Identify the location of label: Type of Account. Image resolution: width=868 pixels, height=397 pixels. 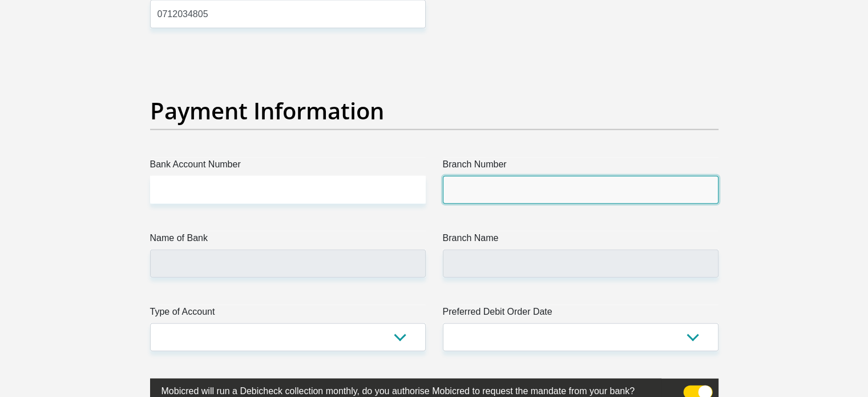
(287, 314).